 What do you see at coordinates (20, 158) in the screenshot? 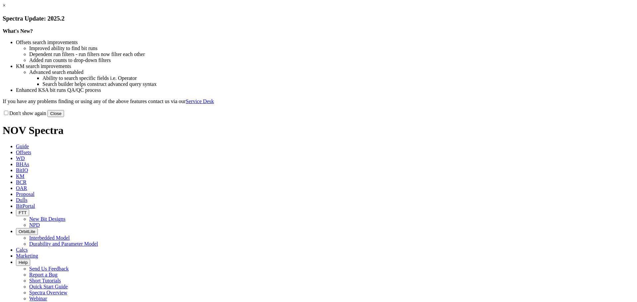
I see `span: WD` at bounding box center [20, 158].